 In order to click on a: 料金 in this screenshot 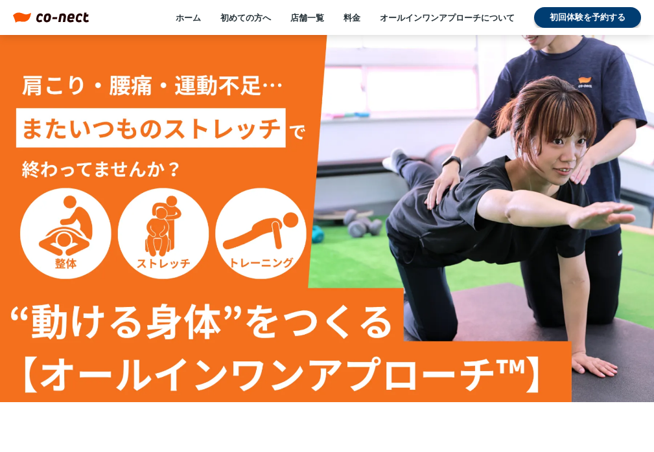, I will do `click(352, 17)`.